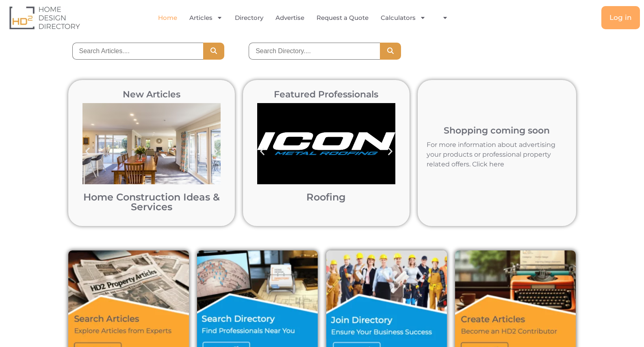  I want to click on h2: New Articles, so click(152, 95).